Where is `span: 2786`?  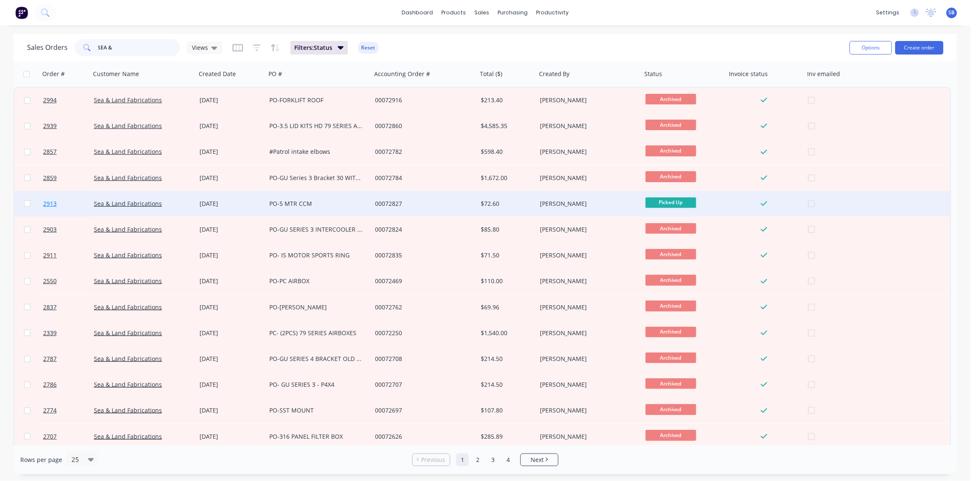 span: 2786 is located at coordinates (50, 385).